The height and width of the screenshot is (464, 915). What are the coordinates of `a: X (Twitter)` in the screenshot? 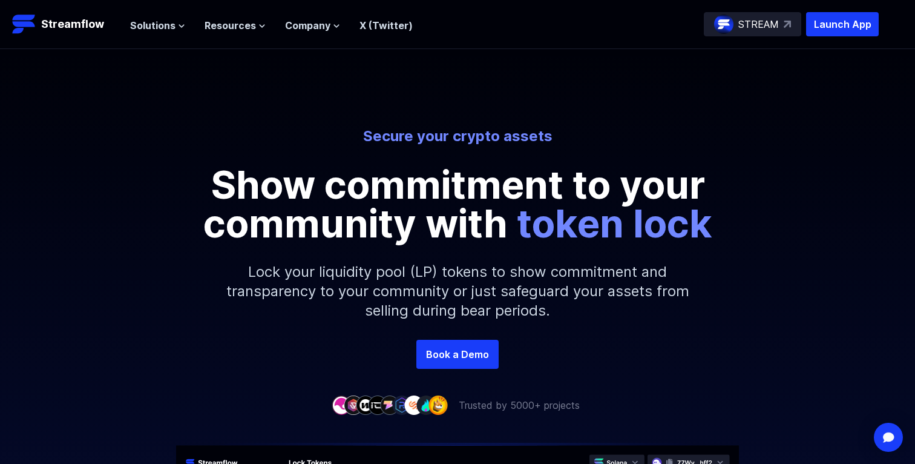 It's located at (386, 25).